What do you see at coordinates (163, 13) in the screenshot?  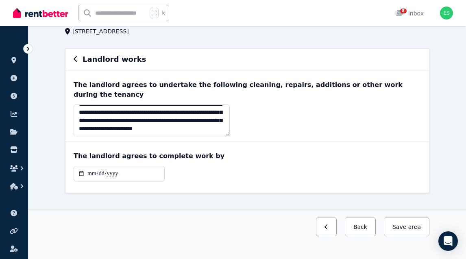 I see `span: k` at bounding box center [163, 13].